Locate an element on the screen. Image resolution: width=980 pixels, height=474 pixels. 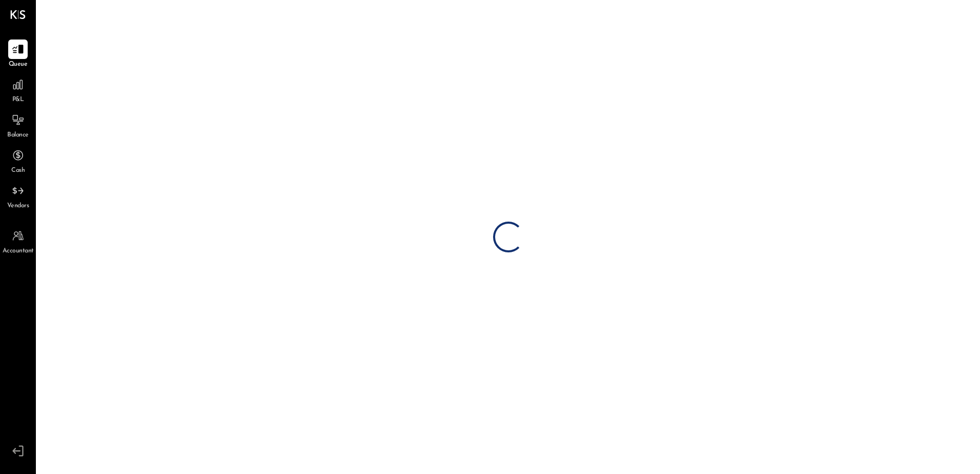
a: Accountant is located at coordinates (18, 241).